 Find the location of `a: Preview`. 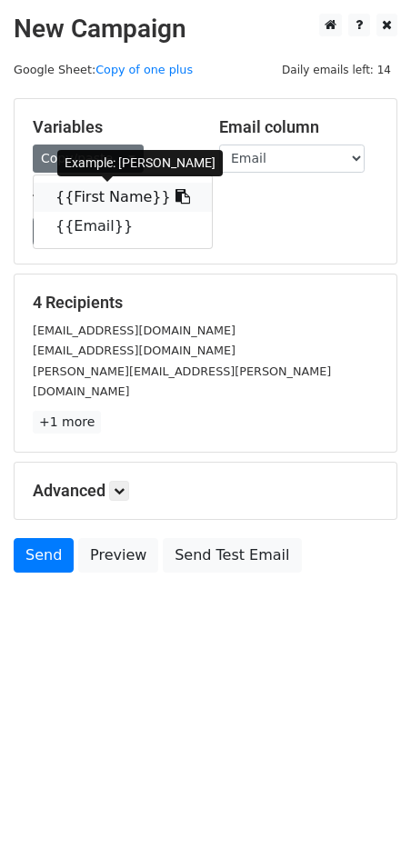

a: Preview is located at coordinates (119, 556).